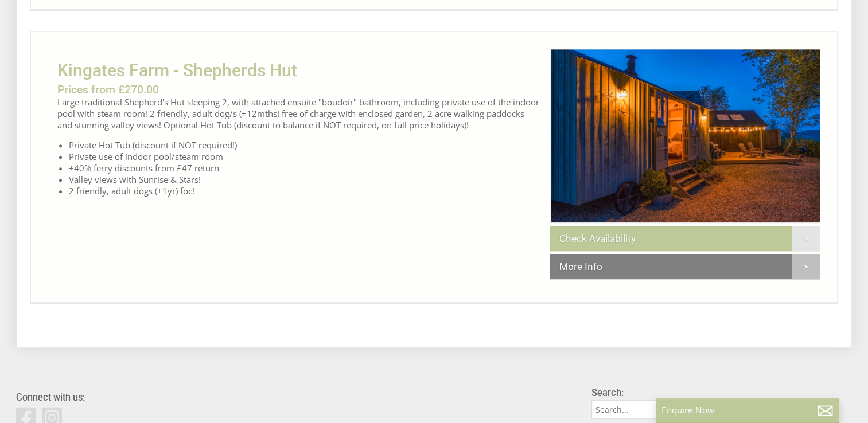 Image resolution: width=868 pixels, height=423 pixels. Describe the element at coordinates (305, 145) in the screenshot. I see `li: Private Hot Tub (discount if NOT required!)` at that location.